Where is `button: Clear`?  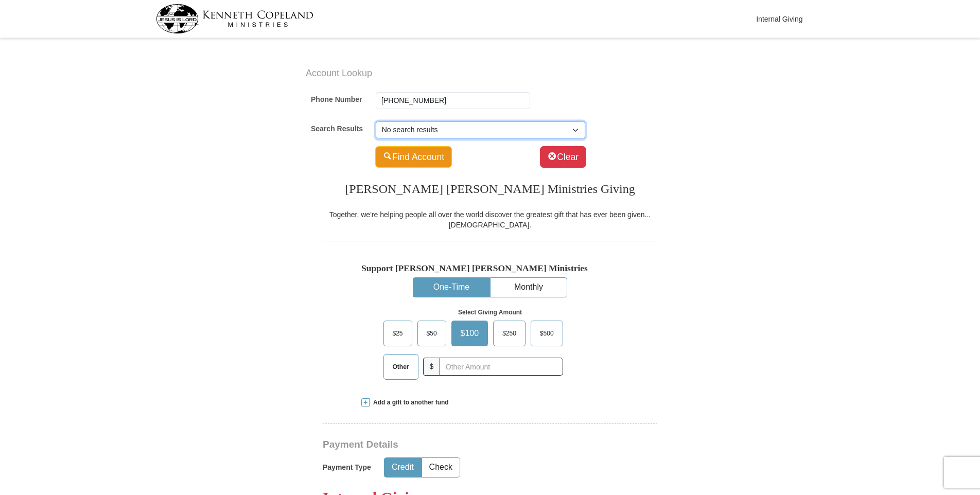 button: Clear is located at coordinates (563, 157).